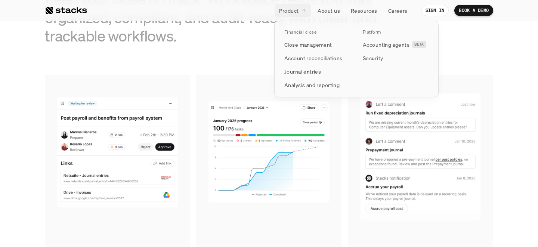 The width and height of the screenshot is (538, 247). Describe the element at coordinates (364, 10) in the screenshot. I see `p: Resources` at that location.